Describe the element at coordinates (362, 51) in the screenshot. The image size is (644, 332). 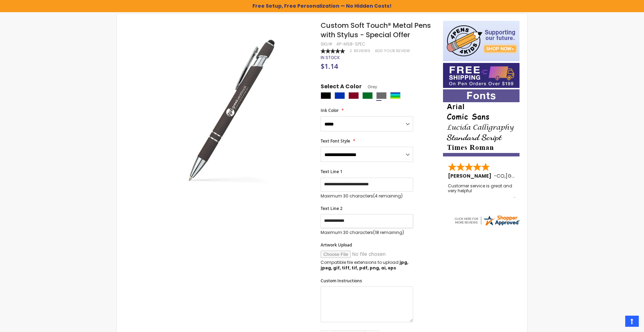
I see `span: Reviews` at that location.